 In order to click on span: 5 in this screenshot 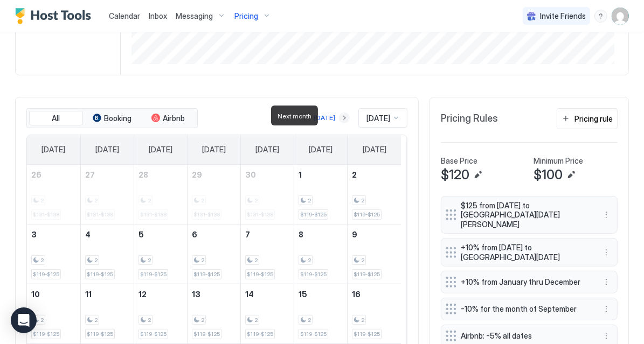, I will do `click(141, 234)`.